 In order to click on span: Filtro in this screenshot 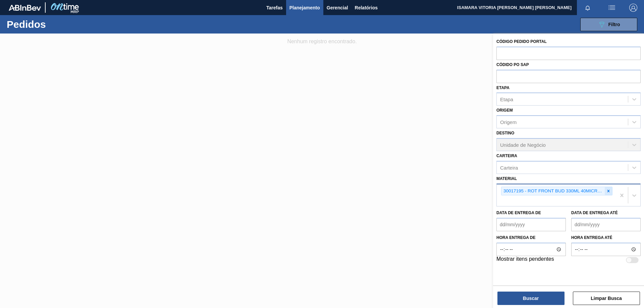, I will do `click(614, 24)`.